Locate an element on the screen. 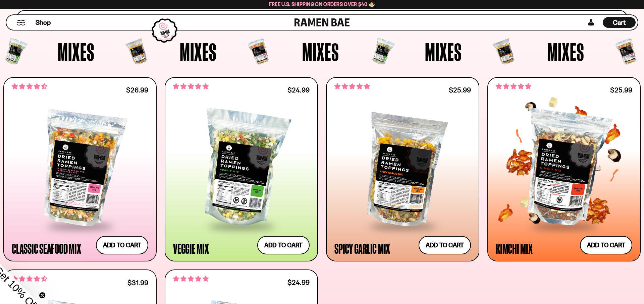 Image resolution: width=644 pixels, height=304 pixels. a: 4.76 stars $24.99 Veggie Mix Add to cart is located at coordinates (241, 169).